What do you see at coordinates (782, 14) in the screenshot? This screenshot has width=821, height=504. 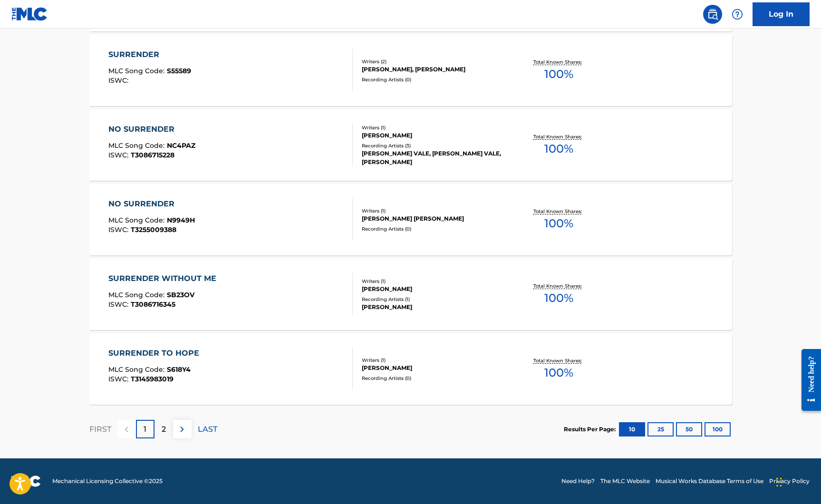 I see `a: Log In` at bounding box center [782, 14].